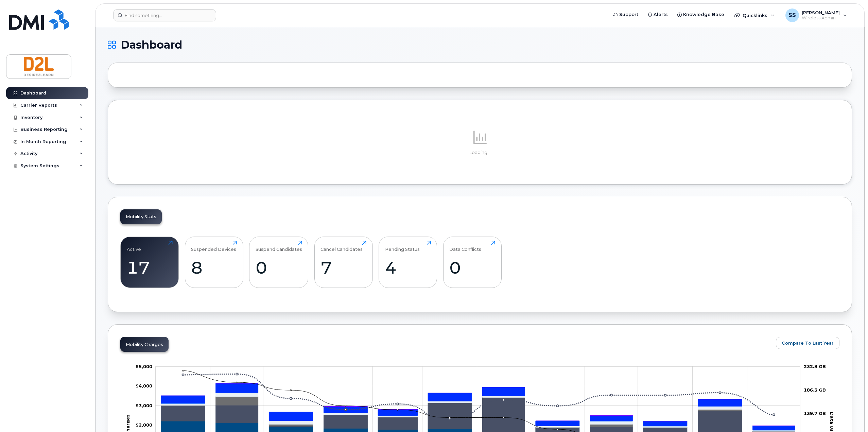 The width and height of the screenshot is (868, 432). Describe the element at coordinates (815, 413) in the screenshot. I see `tspan: 139.7 GB` at that location.